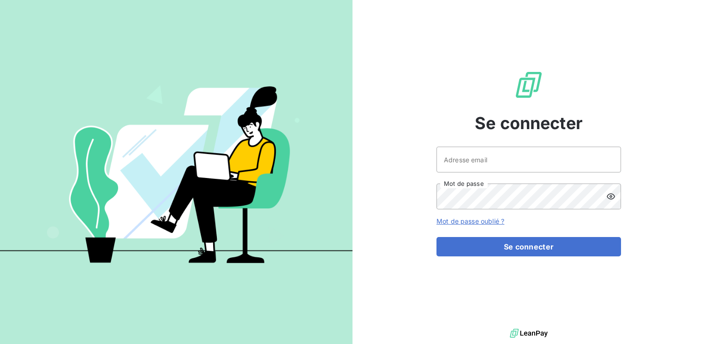 The image size is (705, 344). Describe the element at coordinates (529, 160) in the screenshot. I see `input: placeholder` at that location.